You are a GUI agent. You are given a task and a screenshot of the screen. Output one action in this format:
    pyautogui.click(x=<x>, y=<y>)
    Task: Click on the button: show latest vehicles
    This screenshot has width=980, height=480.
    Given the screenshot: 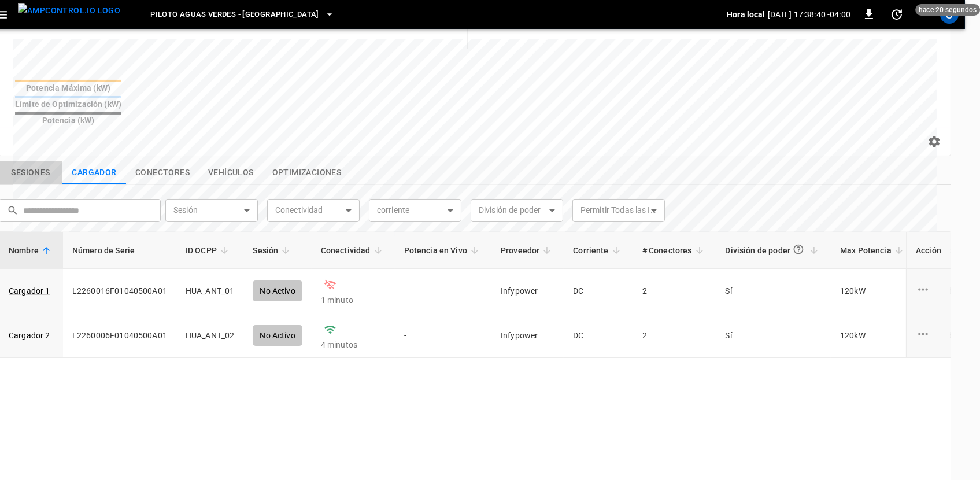 What is the action you would take?
    pyautogui.click(x=231, y=173)
    